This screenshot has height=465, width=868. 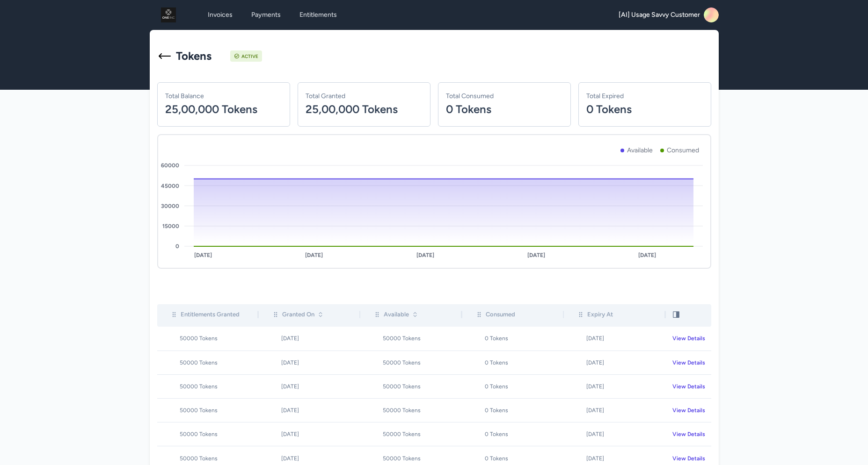 I want to click on tspan: 15000, so click(x=171, y=226).